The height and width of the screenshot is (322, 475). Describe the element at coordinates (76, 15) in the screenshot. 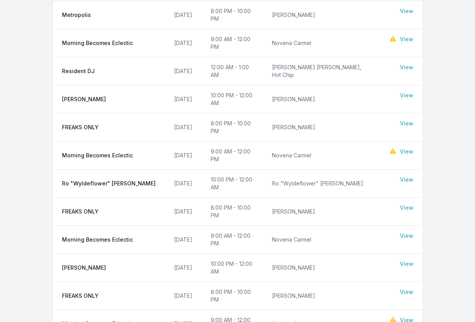

I see `span: Metropolis` at that location.